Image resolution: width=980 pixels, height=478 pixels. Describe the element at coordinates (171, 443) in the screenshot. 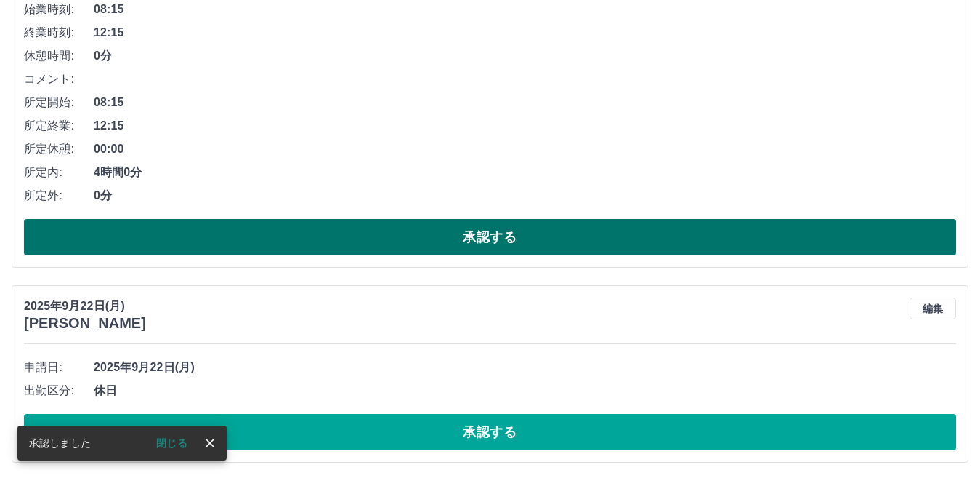

I see `button: 閉じる` at that location.